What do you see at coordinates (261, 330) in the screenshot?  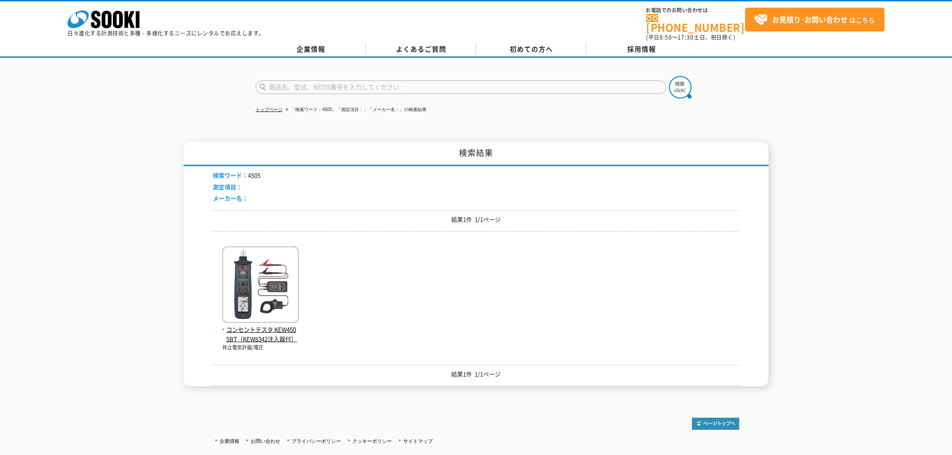 I see `a: コンセントテスタ KEW4505BT（KEW8342注入器付）` at bounding box center [261, 330].